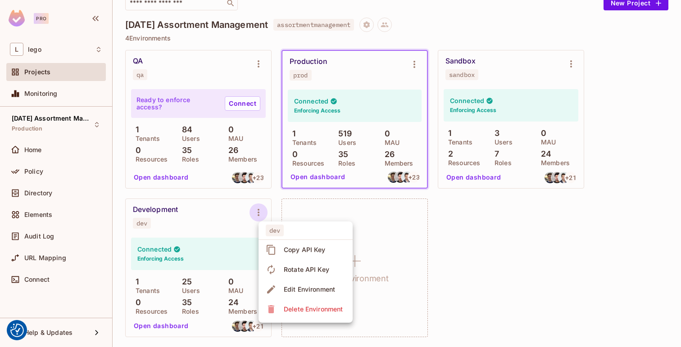  I want to click on img: Revisit consent button, so click(17, 330).